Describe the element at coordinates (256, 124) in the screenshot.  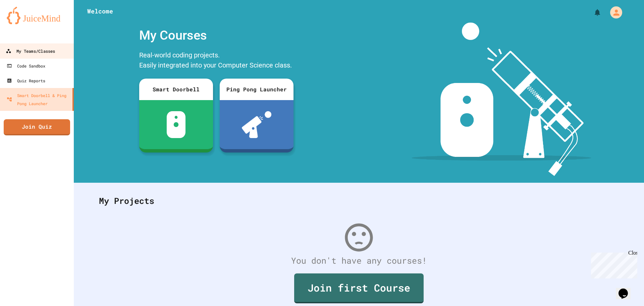
I see `img: ppl-with-ball.png` at that location.